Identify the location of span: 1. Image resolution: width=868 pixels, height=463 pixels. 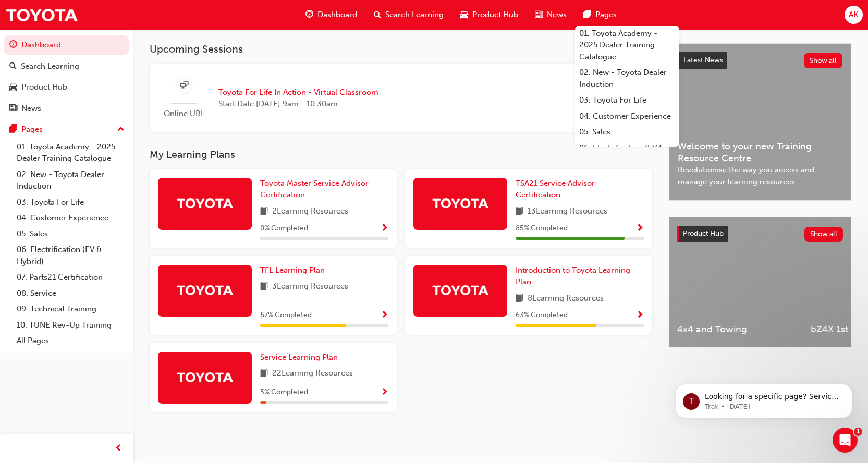
(858, 432).